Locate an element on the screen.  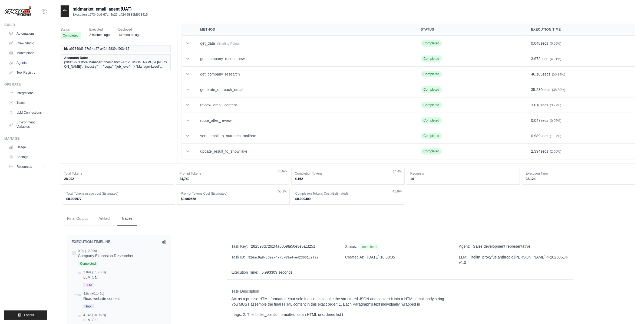
span: Task Key: is located at coordinates (239, 246).